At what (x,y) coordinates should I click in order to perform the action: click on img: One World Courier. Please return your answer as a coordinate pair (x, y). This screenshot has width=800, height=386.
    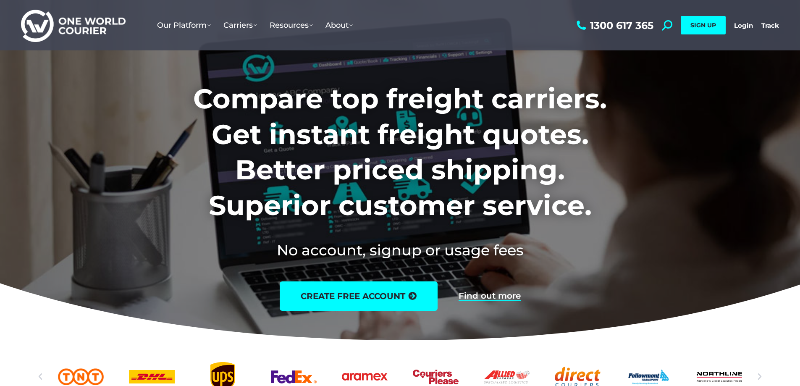
    Looking at the image, I should click on (73, 25).